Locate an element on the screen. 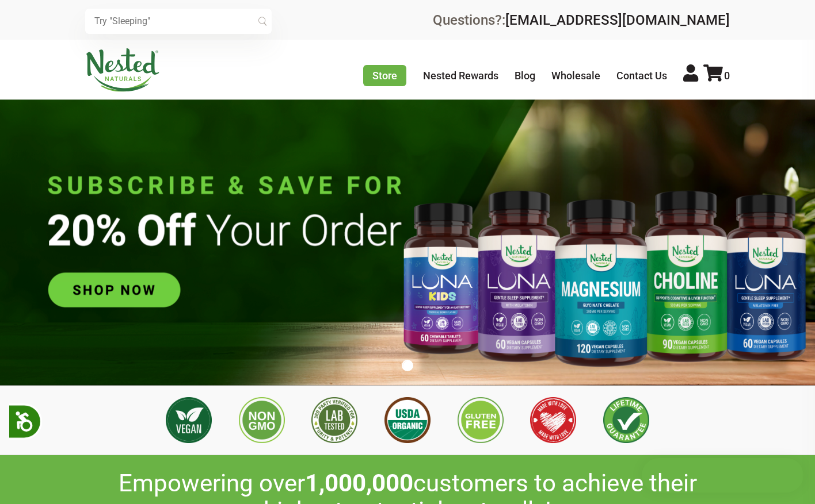 The width and height of the screenshot is (815, 504). input: Try "Sleeping" is located at coordinates (179, 21).